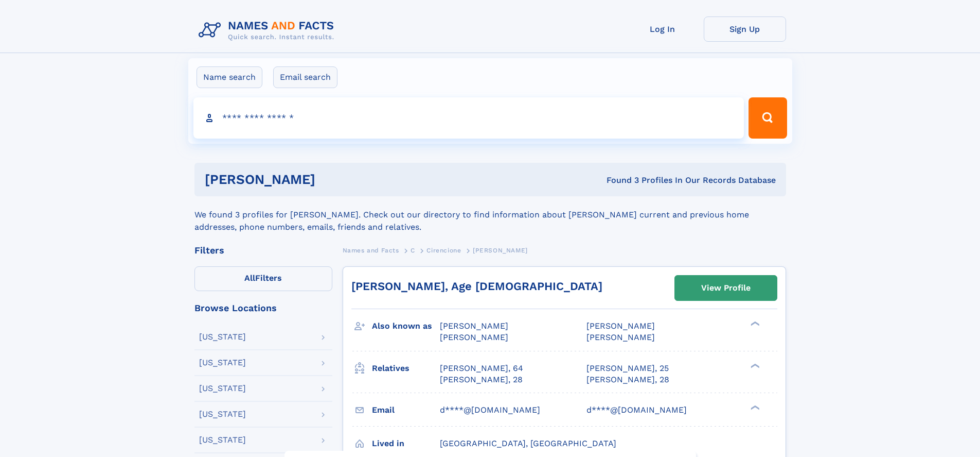  I want to click on a: Sign Up, so click(745, 29).